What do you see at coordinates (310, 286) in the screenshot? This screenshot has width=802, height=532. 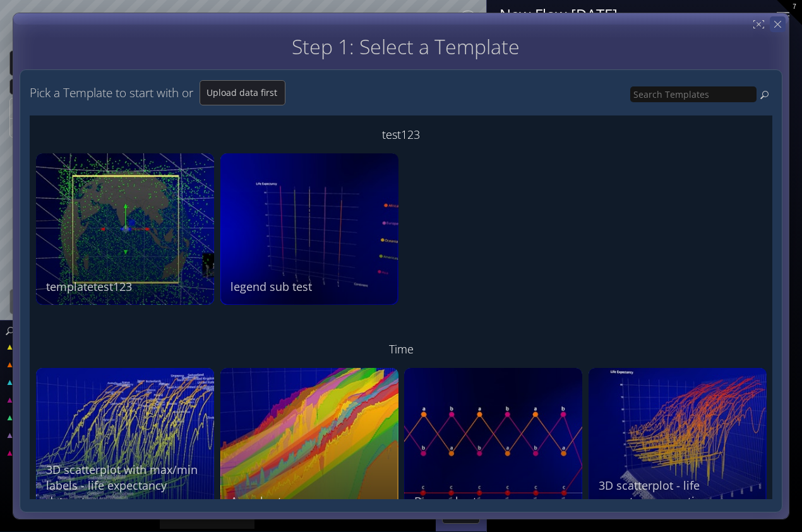 I see `div: legend sub test` at bounding box center [310, 286].